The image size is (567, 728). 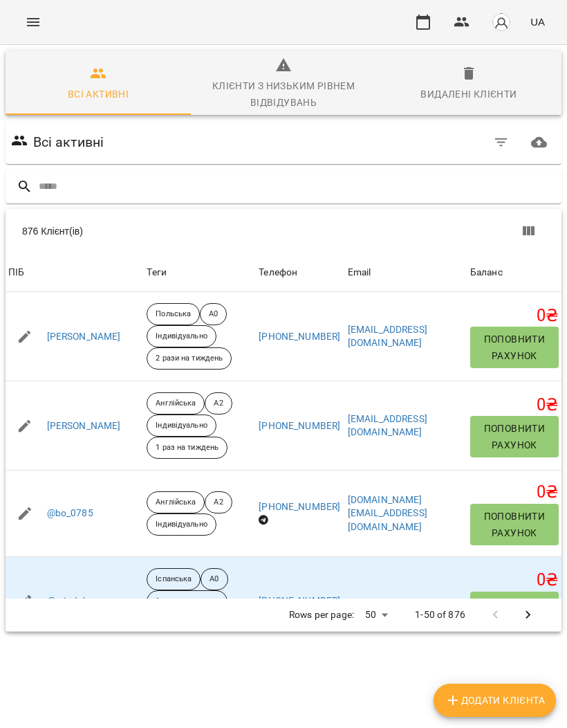 What do you see at coordinates (160, 231) in the screenshot?
I see `div: 876 Клієнт(ів)` at bounding box center [160, 231].